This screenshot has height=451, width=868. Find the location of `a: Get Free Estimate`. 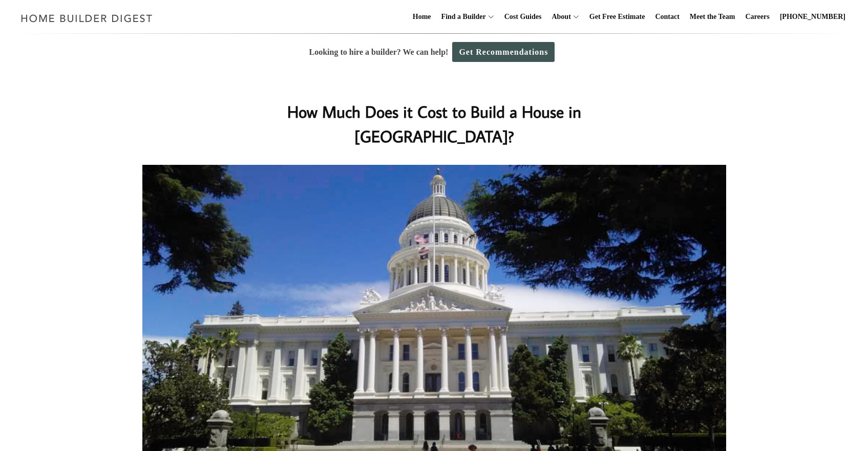

a: Get Free Estimate is located at coordinates (617, 17).